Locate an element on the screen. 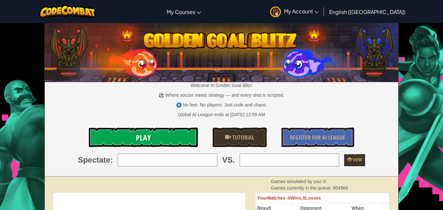  p: Welcome to Golden Goal Blitz! is located at coordinates (222, 85).